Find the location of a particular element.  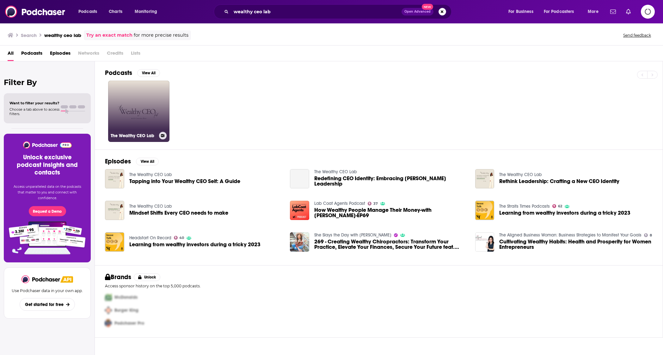

span: Rethink Leadership: Crafting a New CEO Identity is located at coordinates (559, 181).